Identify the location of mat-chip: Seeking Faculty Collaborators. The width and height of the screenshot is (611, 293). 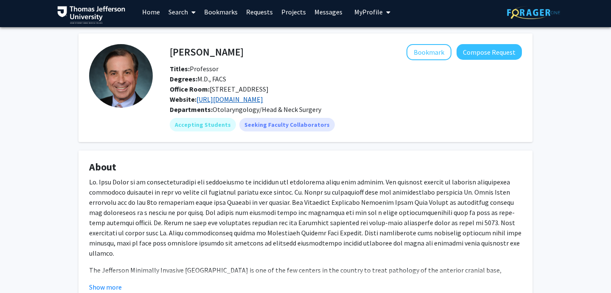
(287, 125).